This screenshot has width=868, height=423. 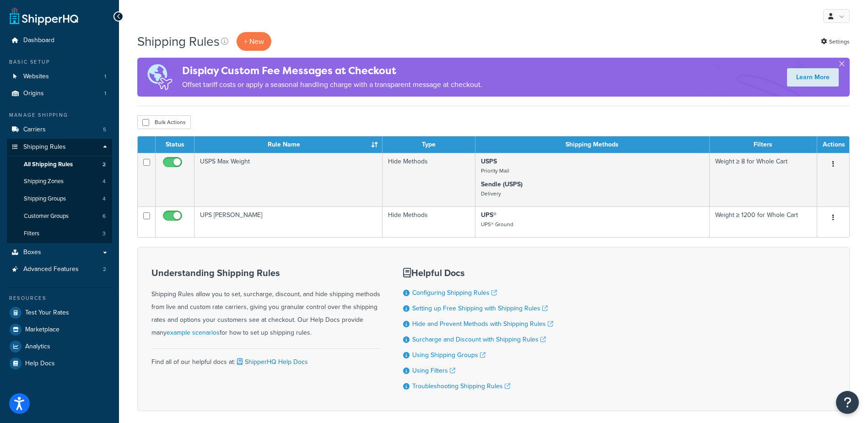 What do you see at coordinates (59, 164) in the screenshot?
I see `li: All Shipping Rules` at bounding box center [59, 164].